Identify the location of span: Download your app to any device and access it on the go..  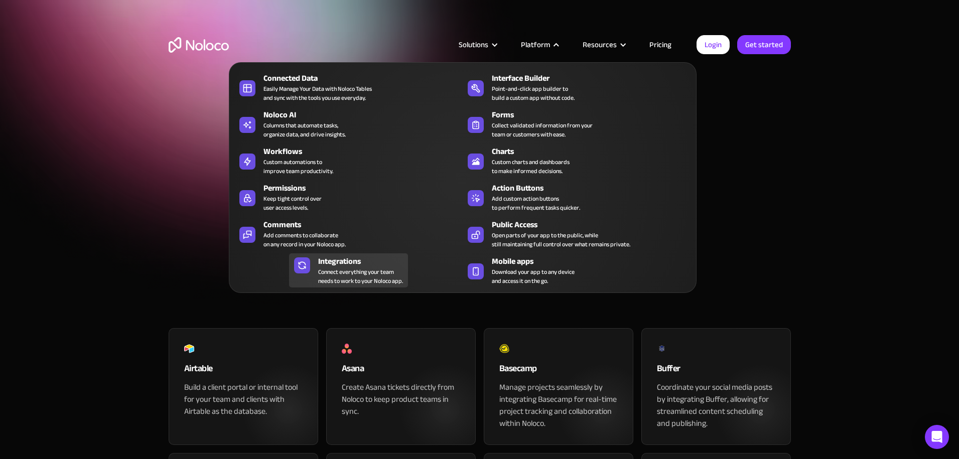
(533, 276).